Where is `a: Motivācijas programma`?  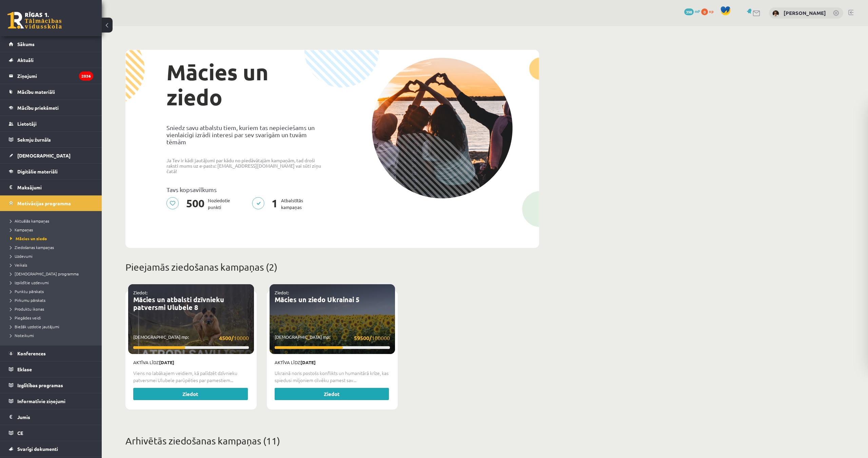
a: Motivācijas programma is located at coordinates (51, 204).